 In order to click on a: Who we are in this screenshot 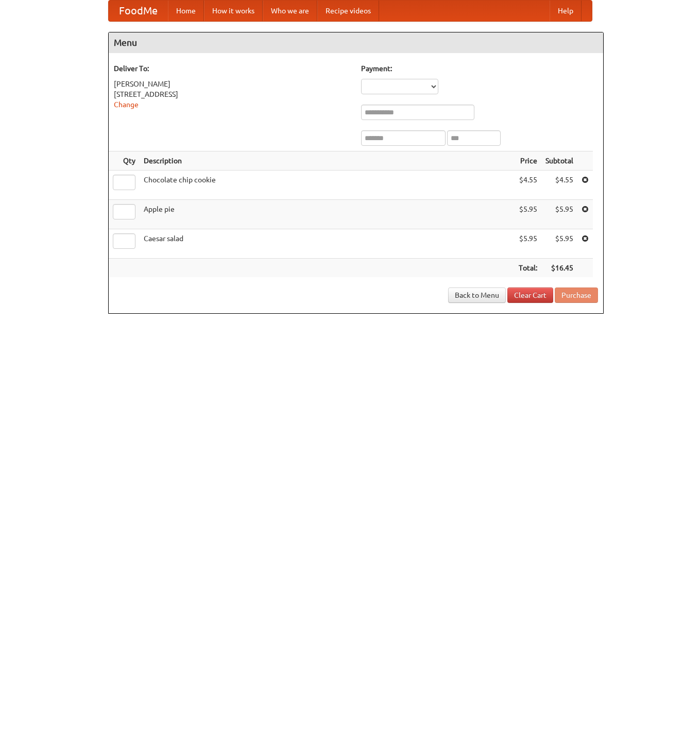, I will do `click(290, 11)`.